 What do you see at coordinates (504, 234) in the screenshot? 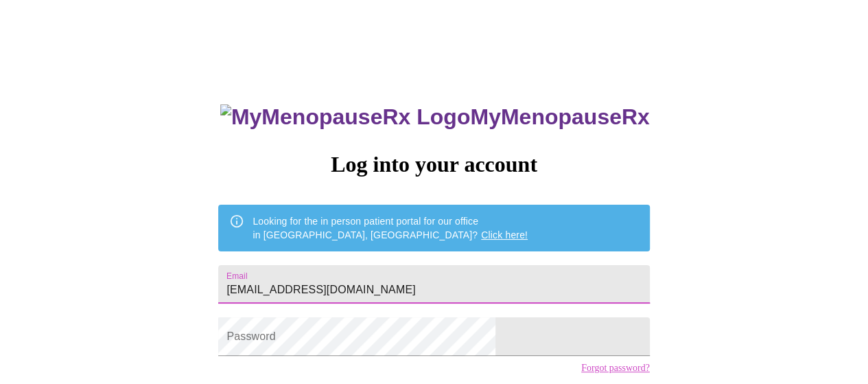
I see `a: Click here!` at bounding box center [504, 234].